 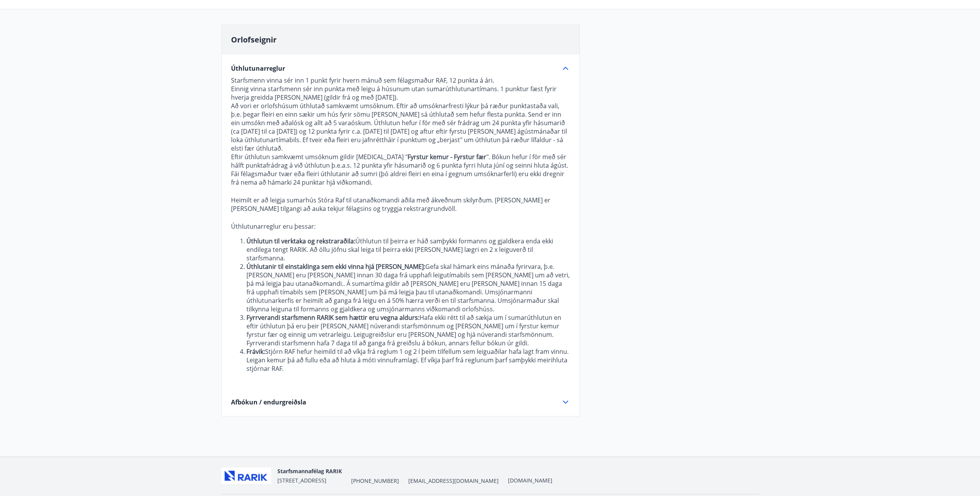 I want to click on li: Stjórn RAF hefur heimild til að víkja frá reglum 1 og 2 í þeim tilfellum sem leiguaðilar hafa lag..., so click(x=408, y=360).